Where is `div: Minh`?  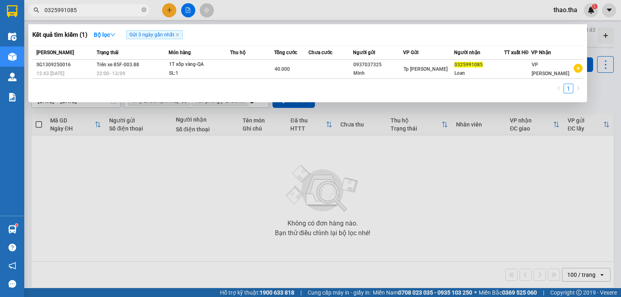
div: Minh is located at coordinates (378, 73).